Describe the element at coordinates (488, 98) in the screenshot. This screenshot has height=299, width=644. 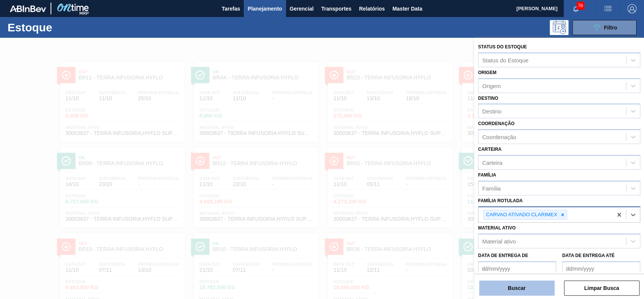
I see `label: Destino` at that location.